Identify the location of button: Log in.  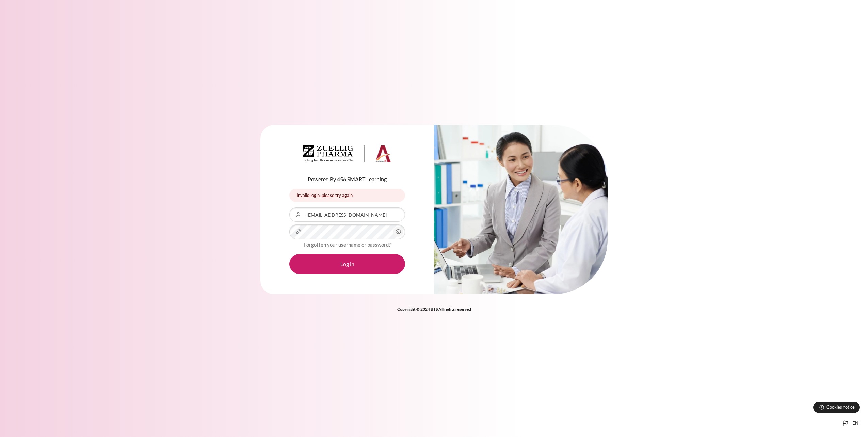
(347, 264).